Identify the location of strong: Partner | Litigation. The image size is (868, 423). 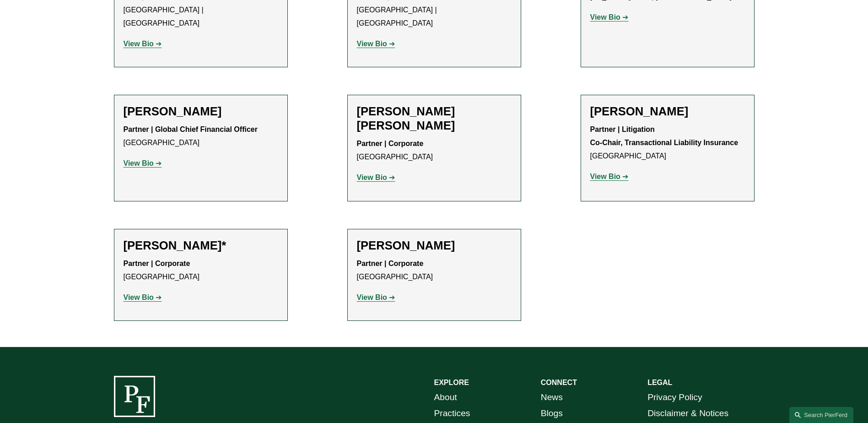
(623, 129).